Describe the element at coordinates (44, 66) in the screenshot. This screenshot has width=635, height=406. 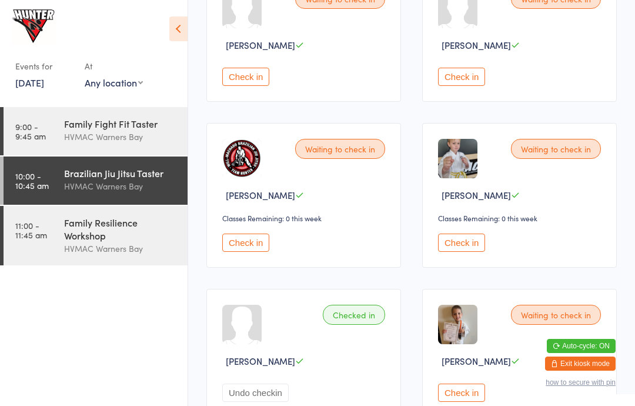
I see `div: Events for` at that location.